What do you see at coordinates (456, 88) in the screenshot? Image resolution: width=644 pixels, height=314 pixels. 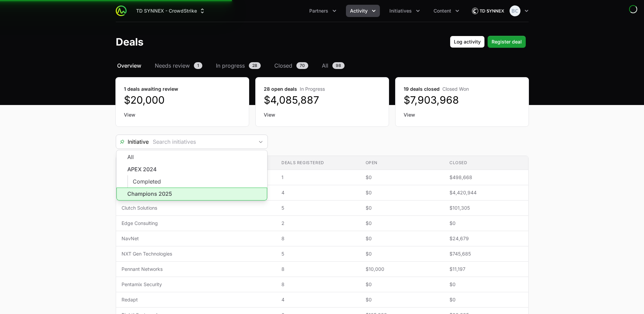 I see `span: Closed Won` at bounding box center [456, 88].